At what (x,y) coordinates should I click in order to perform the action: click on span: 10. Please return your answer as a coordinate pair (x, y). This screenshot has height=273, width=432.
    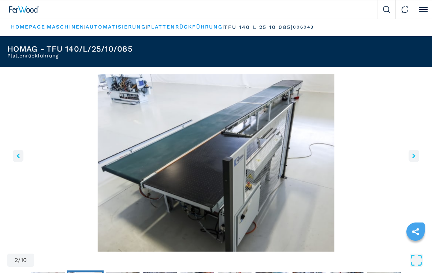
    Looking at the image, I should click on (24, 260).